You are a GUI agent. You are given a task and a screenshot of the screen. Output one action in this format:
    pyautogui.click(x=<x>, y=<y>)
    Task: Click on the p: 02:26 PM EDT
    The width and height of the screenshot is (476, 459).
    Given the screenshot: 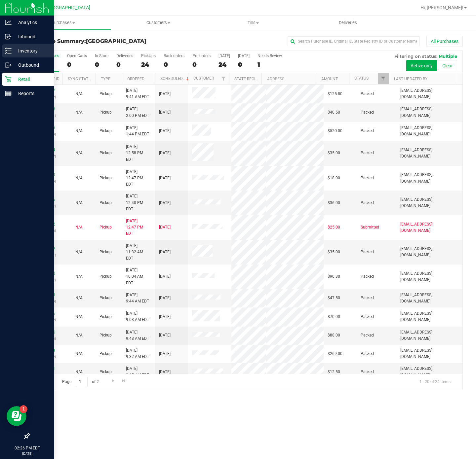 What is the action you would take?
    pyautogui.click(x=27, y=448)
    